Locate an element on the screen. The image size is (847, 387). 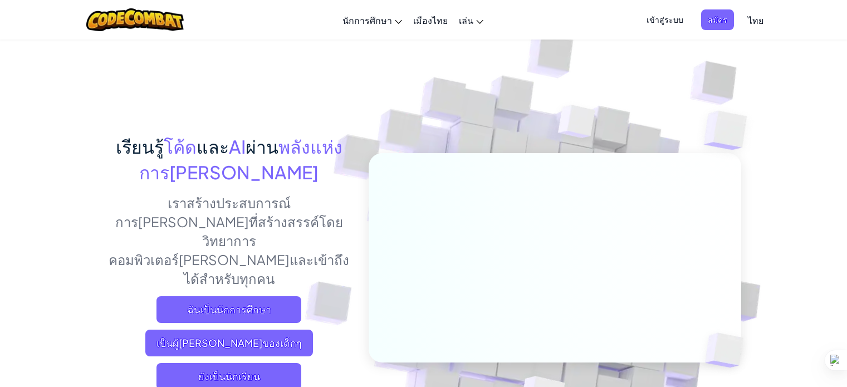
font: เข้าสู่ระบบ is located at coordinates (665, 19).